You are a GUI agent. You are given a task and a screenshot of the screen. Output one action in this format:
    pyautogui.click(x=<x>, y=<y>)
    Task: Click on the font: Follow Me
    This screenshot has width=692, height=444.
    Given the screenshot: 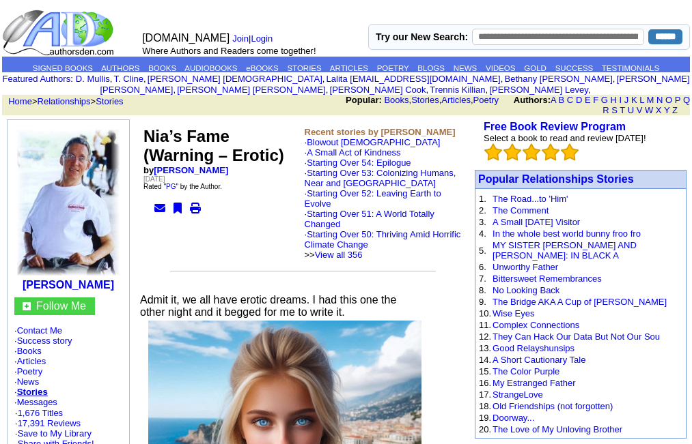 What is the action you would take?
    pyautogui.click(x=61, y=306)
    